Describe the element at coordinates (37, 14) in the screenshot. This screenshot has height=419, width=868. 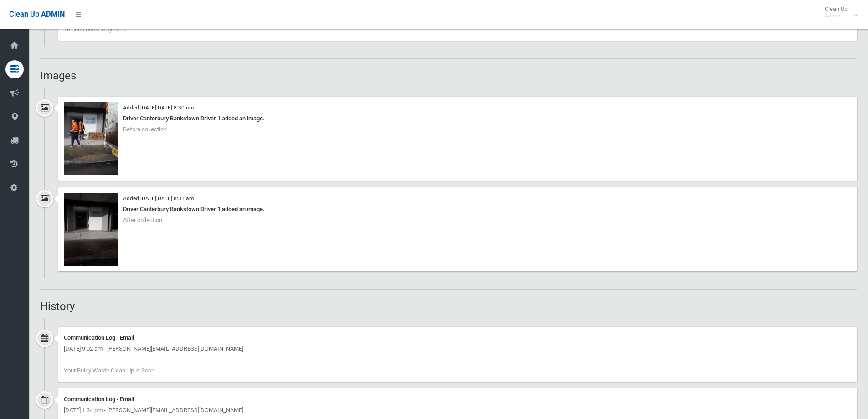
I see `span: Clean Up ADMIN` at that location.